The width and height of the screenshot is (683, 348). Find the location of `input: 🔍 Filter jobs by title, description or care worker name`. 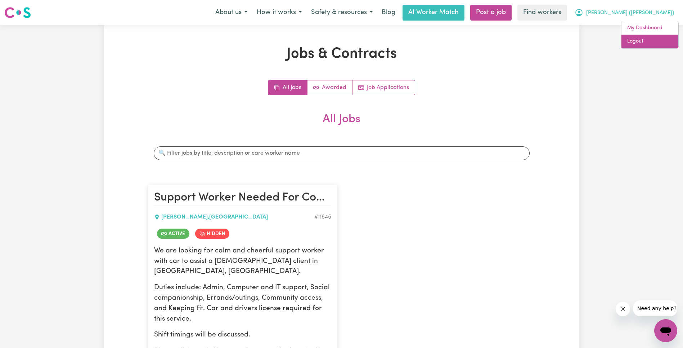

input: 🔍 Filter jobs by title, description or care worker name is located at coordinates (342, 153).